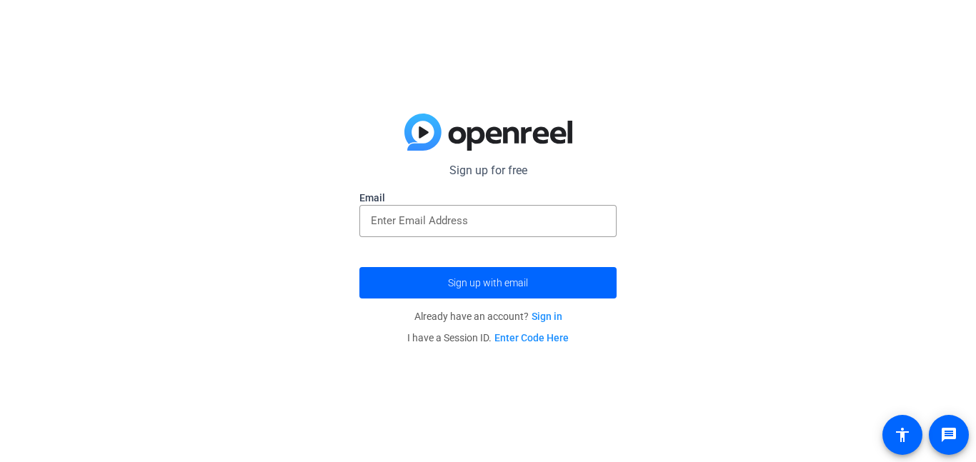 Image resolution: width=976 pixels, height=462 pixels. What do you see at coordinates (547, 317) in the screenshot?
I see `a: Sign in` at bounding box center [547, 317].